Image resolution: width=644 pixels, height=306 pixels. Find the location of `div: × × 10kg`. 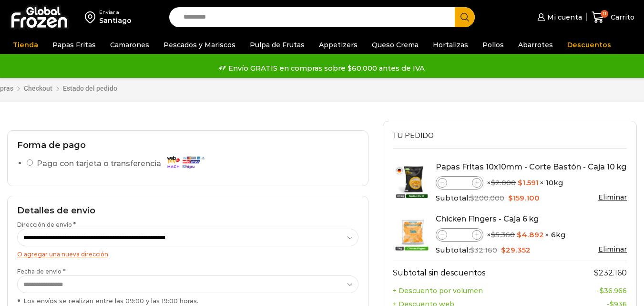

div: × × 10kg is located at coordinates (531, 183).